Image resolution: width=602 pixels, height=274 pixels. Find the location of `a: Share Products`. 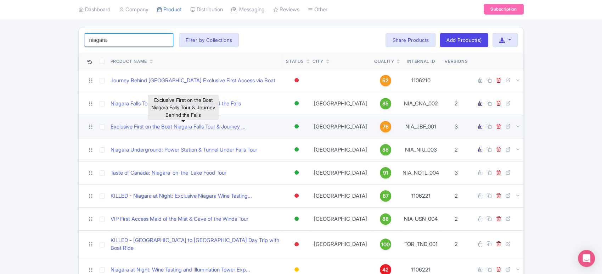

a: Share Products is located at coordinates (411, 40).